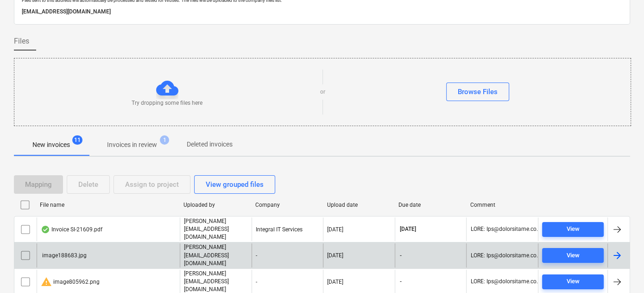 This screenshot has width=644, height=293. What do you see at coordinates (234, 184) in the screenshot?
I see `button: View grouped files` at bounding box center [234, 184].